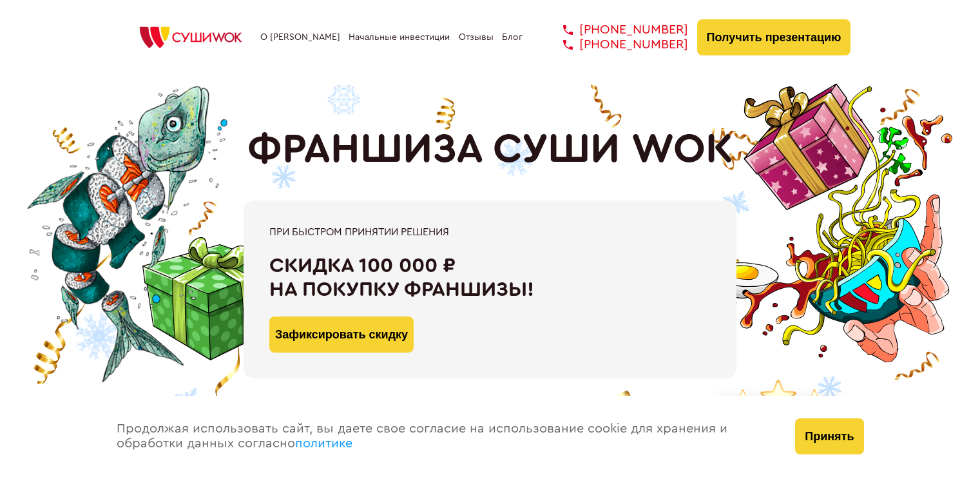 Image resolution: width=980 pixels, height=477 pixels. What do you see at coordinates (829, 437) in the screenshot?
I see `button: Принять` at bounding box center [829, 437].